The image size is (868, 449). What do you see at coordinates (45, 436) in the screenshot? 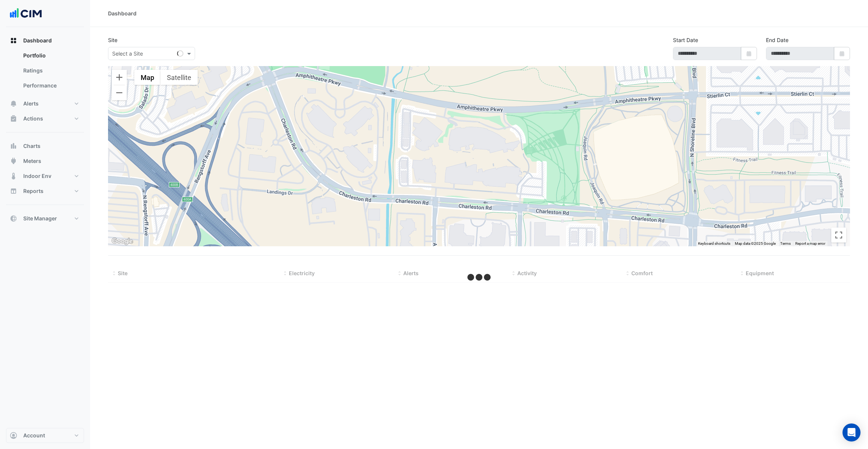
I see `button: Account` at bounding box center [45, 436].